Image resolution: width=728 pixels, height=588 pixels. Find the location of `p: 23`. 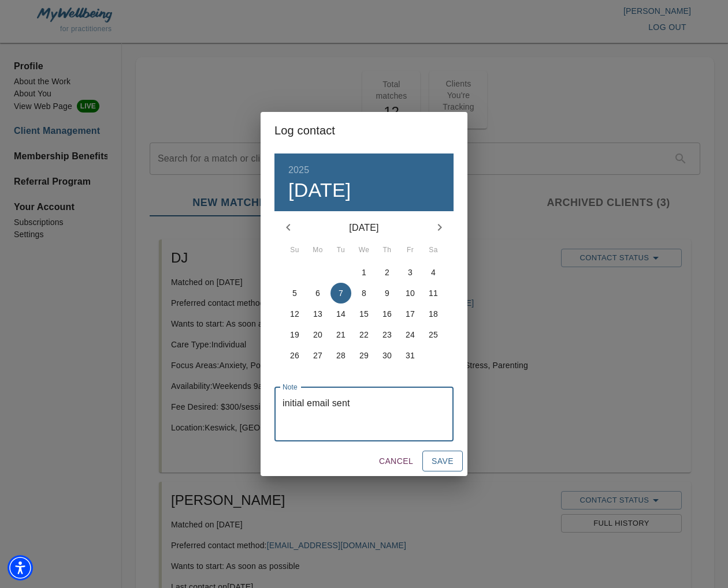

p: 23 is located at coordinates (387, 335).